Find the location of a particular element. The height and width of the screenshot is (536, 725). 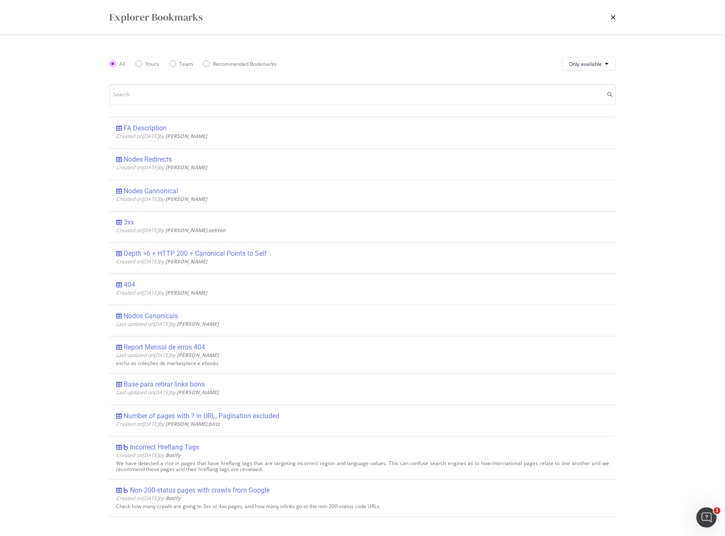

div: exclui as coleções de marketplace e ebooks is located at coordinates (362, 363).